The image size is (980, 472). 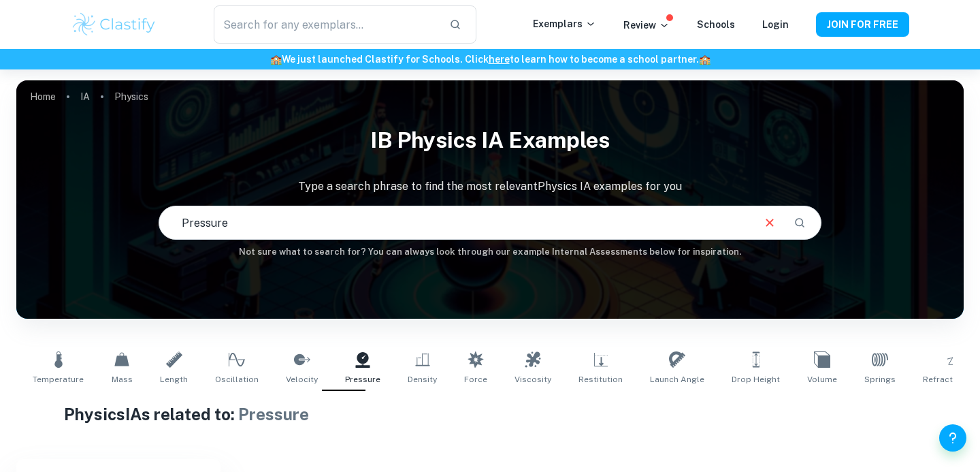 What do you see at coordinates (490, 414) in the screenshot?
I see `h1: Physics IAs related to:` at bounding box center [490, 414].